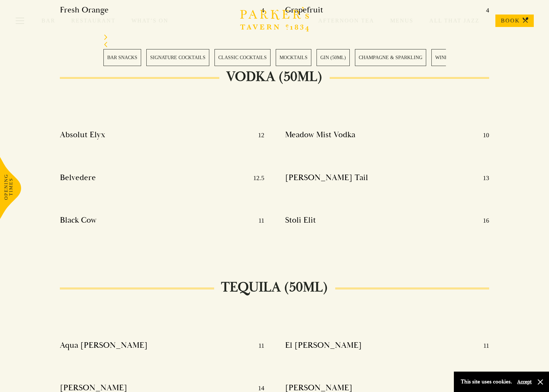 This screenshot has width=549, height=392. Describe the element at coordinates (255, 178) in the screenshot. I see `p: 12.5` at that location.